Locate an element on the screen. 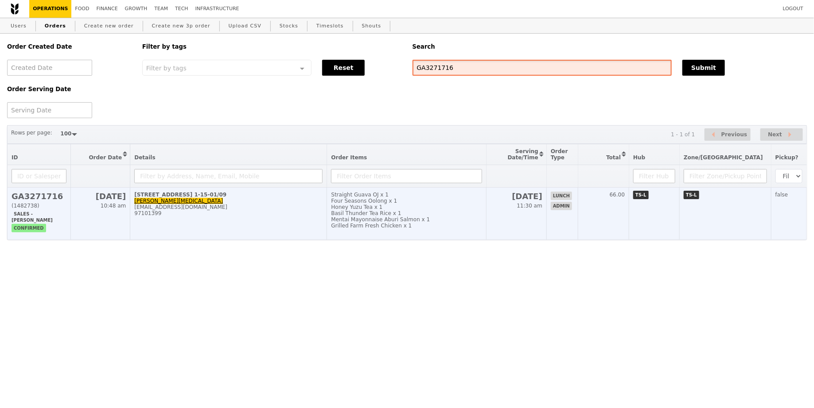 The image size is (814, 408). img: Grain logo is located at coordinates (15, 9).